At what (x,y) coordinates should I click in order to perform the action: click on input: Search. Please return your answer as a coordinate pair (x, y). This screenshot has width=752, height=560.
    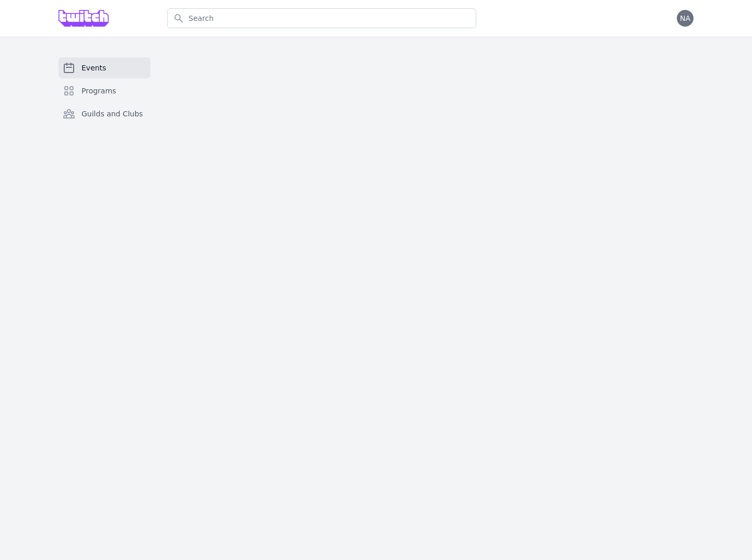
    Looking at the image, I should click on (322, 18).